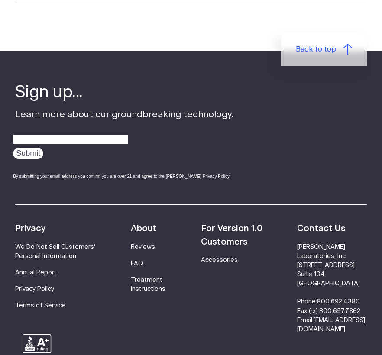 The height and width of the screenshot is (355, 382). What do you see at coordinates (316, 49) in the screenshot?
I see `span: Back to top` at bounding box center [316, 49].